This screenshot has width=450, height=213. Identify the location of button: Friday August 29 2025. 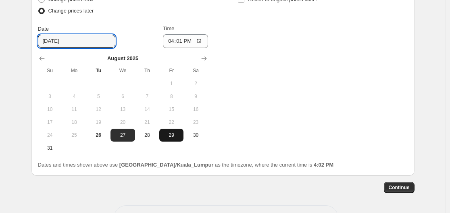
(171, 135).